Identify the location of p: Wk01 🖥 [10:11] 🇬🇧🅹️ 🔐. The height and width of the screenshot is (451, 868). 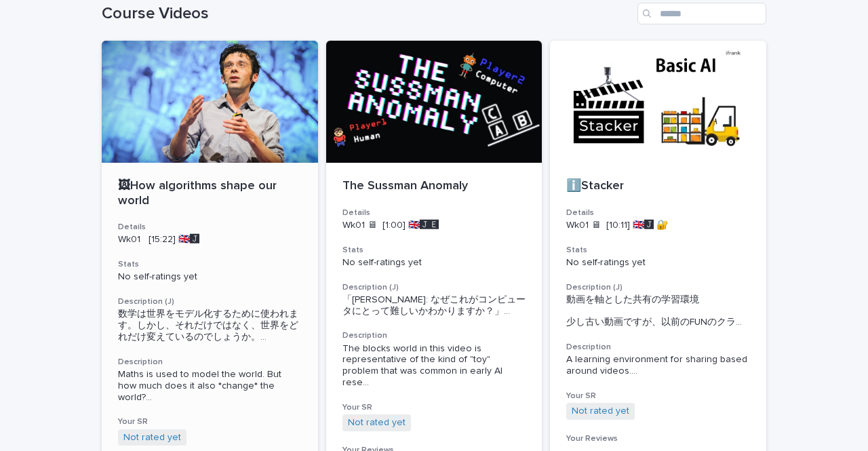
(658, 226).